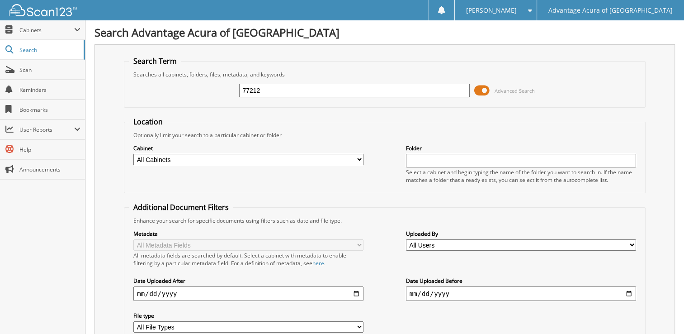 The width and height of the screenshot is (684, 334). What do you see at coordinates (43, 10) in the screenshot?
I see `img: scan123-logo-white.svg` at bounding box center [43, 10].